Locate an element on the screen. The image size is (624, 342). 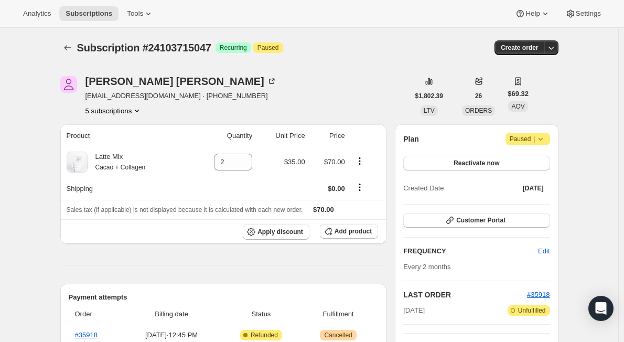
h2: Payment attempts is located at coordinates (223, 297).